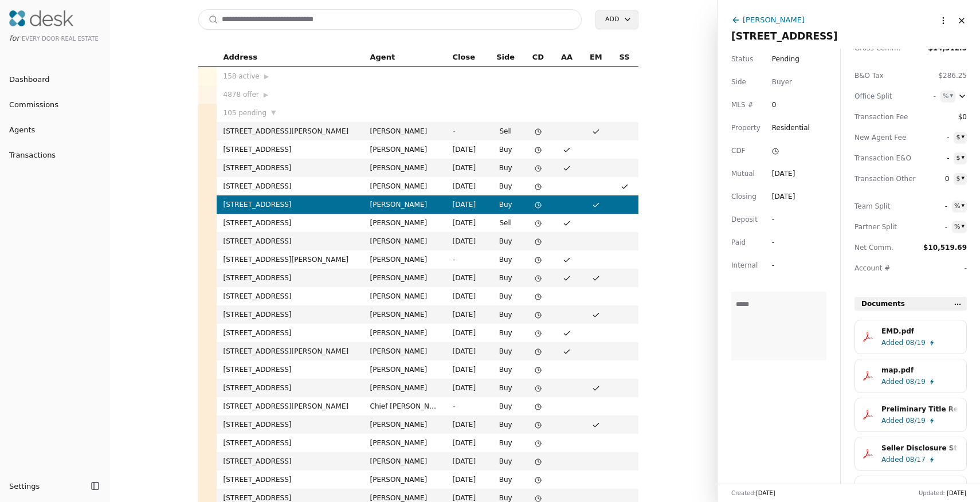 Image resolution: width=980 pixels, height=502 pixels. What do you see at coordinates (952, 76) in the screenshot?
I see `span: $286.25` at bounding box center [952, 76].